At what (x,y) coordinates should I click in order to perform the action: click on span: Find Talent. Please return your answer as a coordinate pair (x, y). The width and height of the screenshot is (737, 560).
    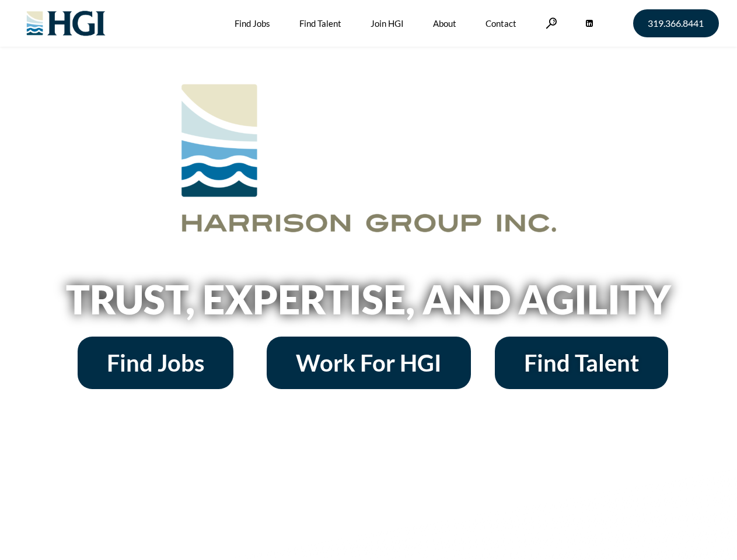
    Looking at the image, I should click on (581, 363).